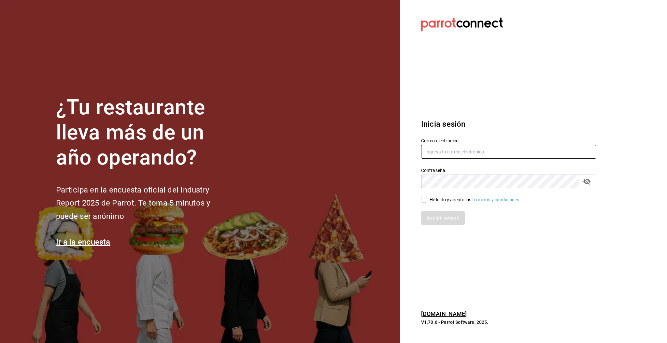 The height and width of the screenshot is (343, 667). I want to click on label: Correo electrónico, so click(508, 141).